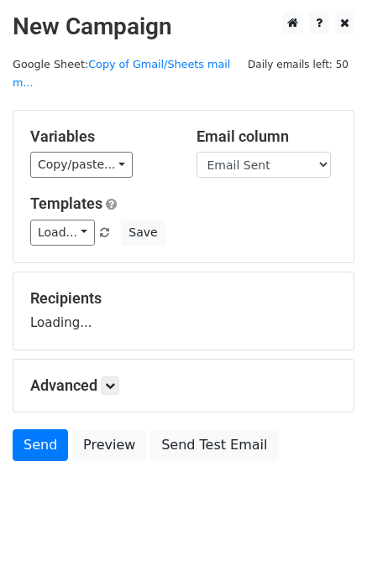 This screenshot has width=367, height=565. What do you see at coordinates (121, 74) in the screenshot?
I see `a: Copy of Gmail/Sheets mail m...` at bounding box center [121, 74].